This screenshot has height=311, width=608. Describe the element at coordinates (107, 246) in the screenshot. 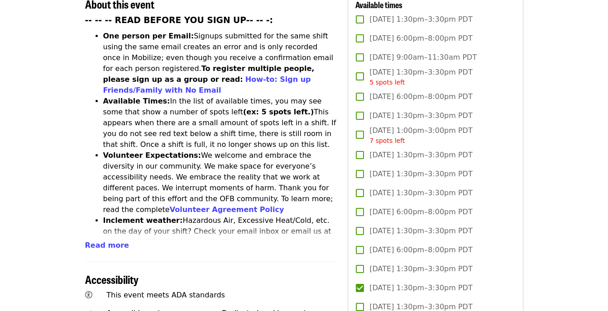

I see `button: Read more` at that location.